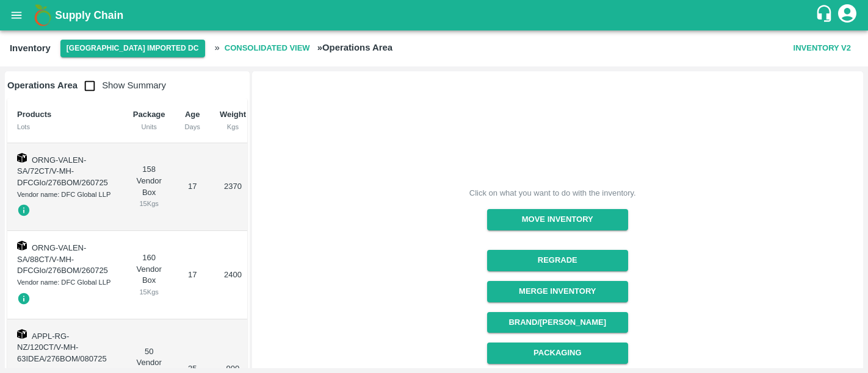  I want to click on button: Packaging, so click(557, 353).